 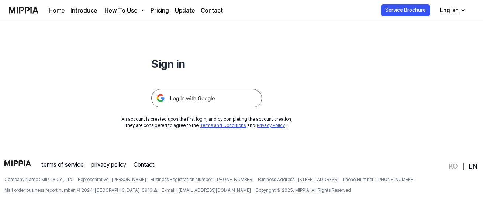 I want to click on a: Update, so click(x=185, y=11).